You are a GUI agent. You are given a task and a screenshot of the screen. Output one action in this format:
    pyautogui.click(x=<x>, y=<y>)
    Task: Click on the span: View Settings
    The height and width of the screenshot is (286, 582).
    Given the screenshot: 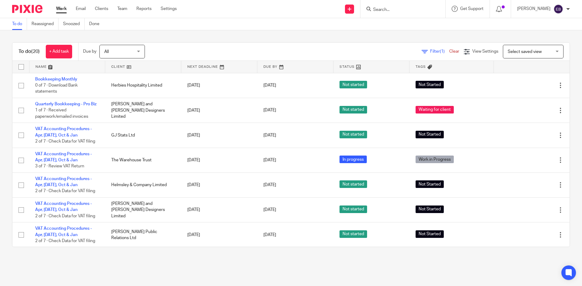 What is the action you would take?
    pyautogui.click(x=485, y=52)
    